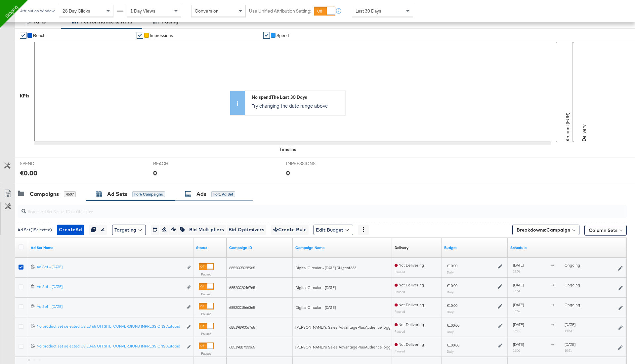  Describe the element at coordinates (242, 327) in the screenshot. I see `span: 6851989006765` at that location.